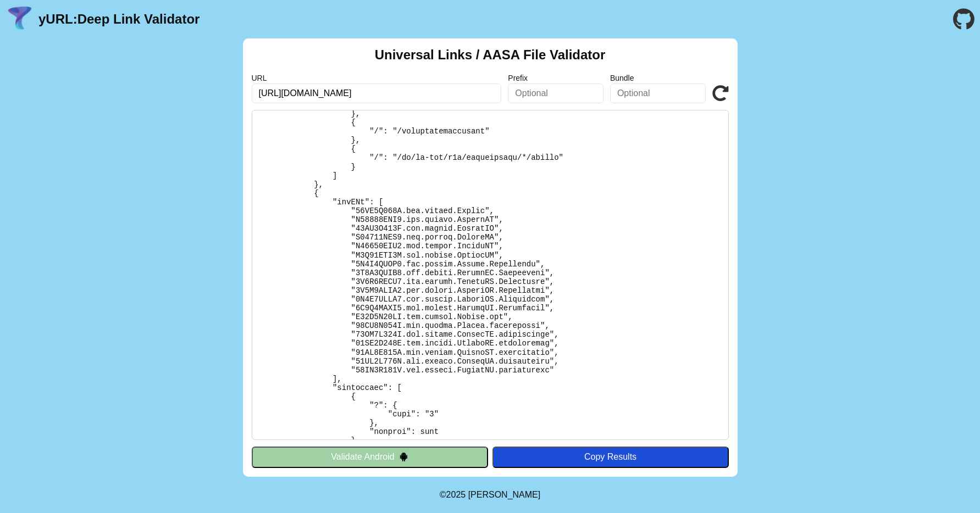 Image resolution: width=980 pixels, height=513 pixels. I want to click on div: Copy Results, so click(611, 458).